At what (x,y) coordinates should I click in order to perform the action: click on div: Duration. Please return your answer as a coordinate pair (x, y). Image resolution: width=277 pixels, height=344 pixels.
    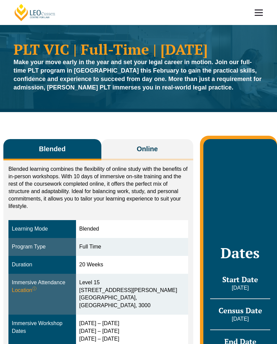
    Looking at the image, I should click on (42, 265).